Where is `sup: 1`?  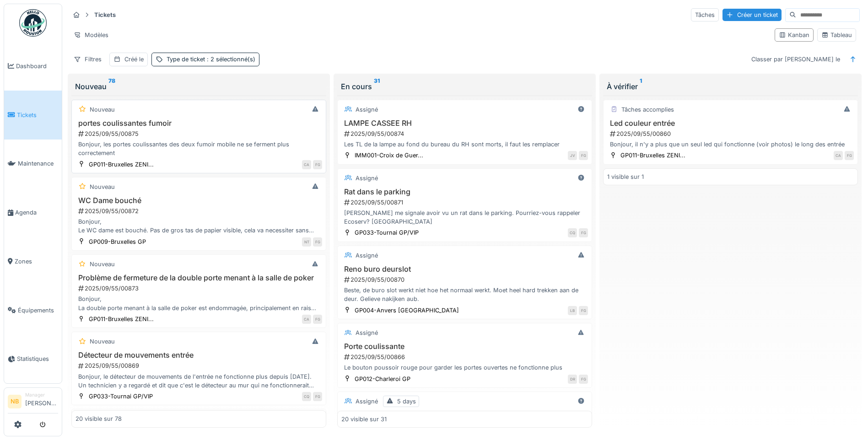
sup: 1 is located at coordinates (641, 86).